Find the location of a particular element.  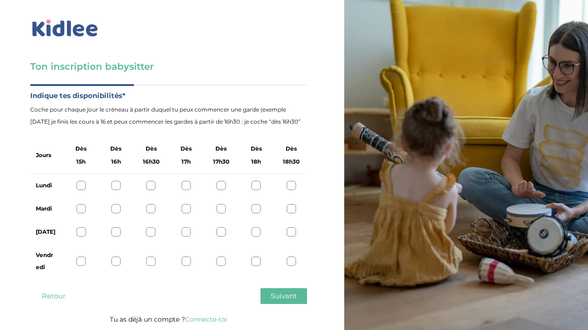

span: 16h30 is located at coordinates (151, 162).